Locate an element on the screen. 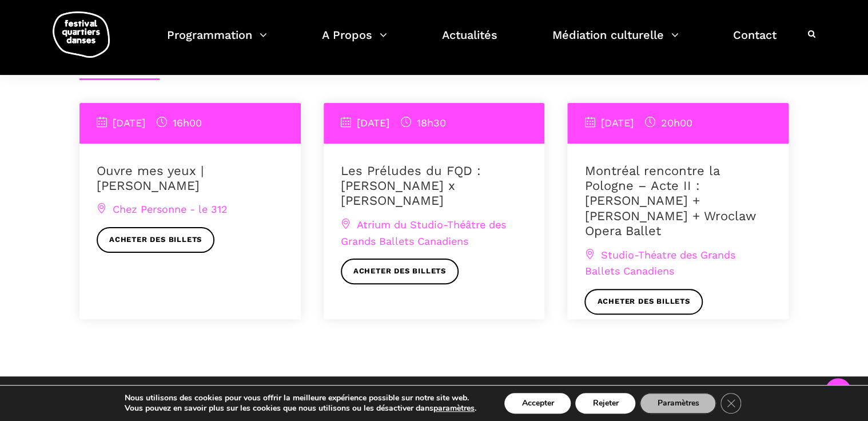 This screenshot has height=421, width=868. p: Vous pouvez en savoir plus sur les cookies que nous utilisons ou les désactiver dans . is located at coordinates (300, 408).